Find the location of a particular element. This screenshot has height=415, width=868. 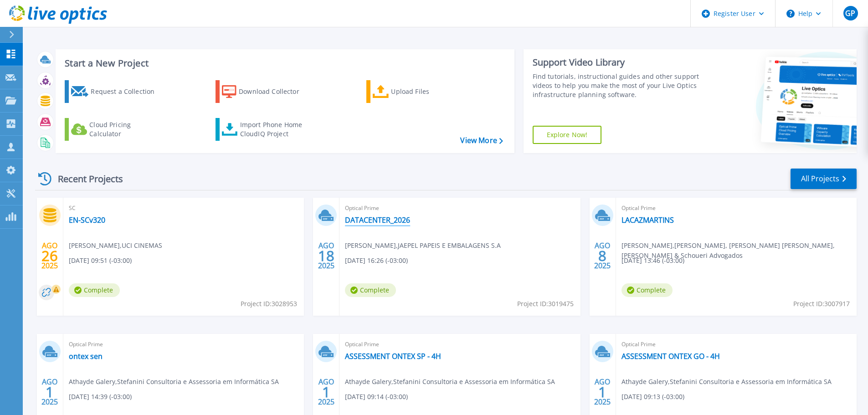

a: Request a Collection is located at coordinates (115, 92).